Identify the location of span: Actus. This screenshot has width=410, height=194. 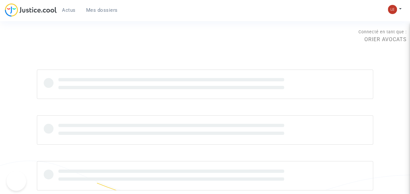
(69, 10).